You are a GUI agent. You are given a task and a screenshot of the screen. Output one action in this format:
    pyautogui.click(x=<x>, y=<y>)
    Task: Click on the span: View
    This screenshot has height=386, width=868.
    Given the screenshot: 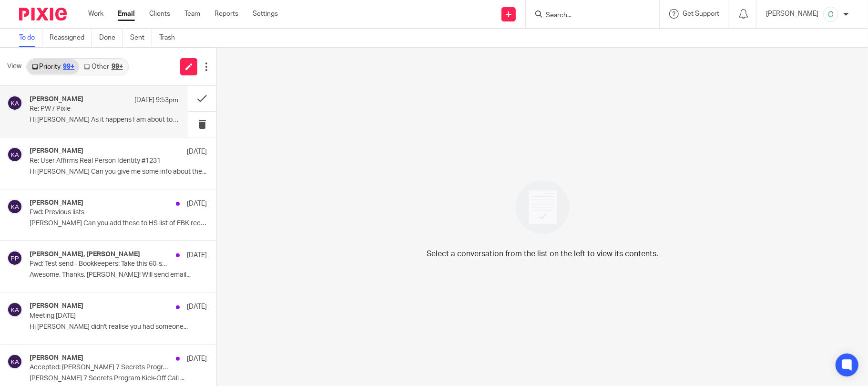 What is the action you would take?
    pyautogui.click(x=15, y=66)
    